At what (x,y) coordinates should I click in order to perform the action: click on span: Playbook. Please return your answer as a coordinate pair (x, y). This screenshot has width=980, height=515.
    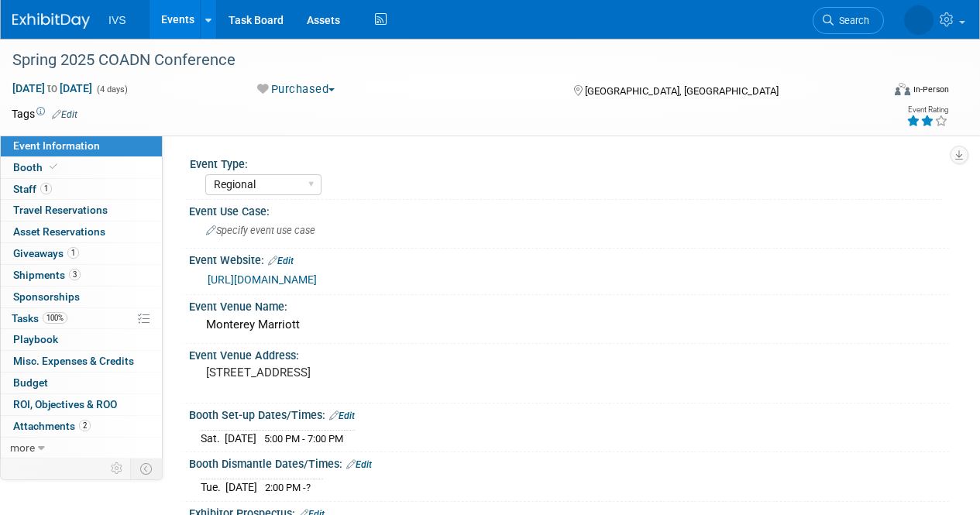
    Looking at the image, I should click on (35, 339).